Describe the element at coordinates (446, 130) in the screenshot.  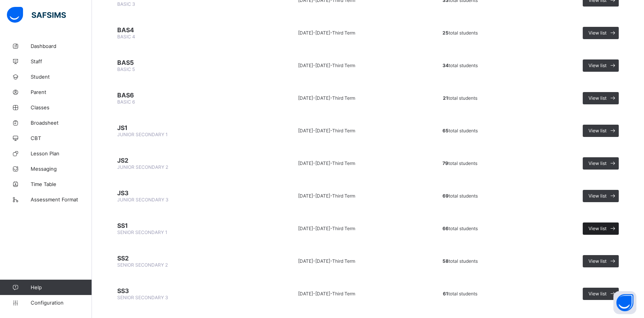
I see `b: 65` at that location.